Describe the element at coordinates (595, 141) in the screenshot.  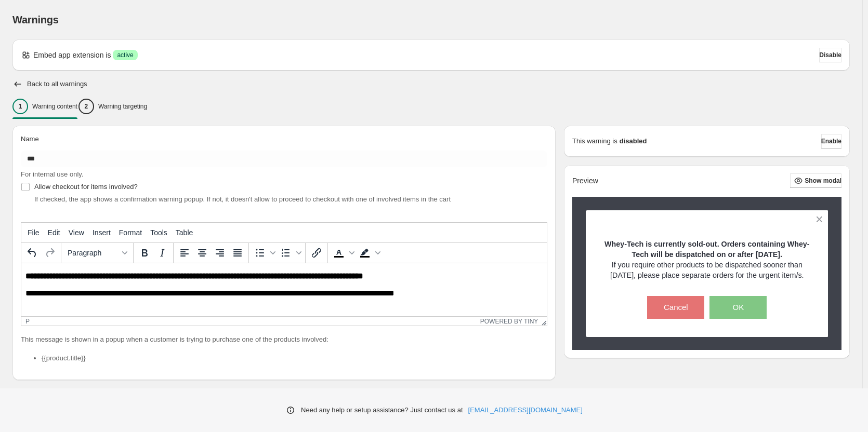
I see `p: This warning is` at that location.